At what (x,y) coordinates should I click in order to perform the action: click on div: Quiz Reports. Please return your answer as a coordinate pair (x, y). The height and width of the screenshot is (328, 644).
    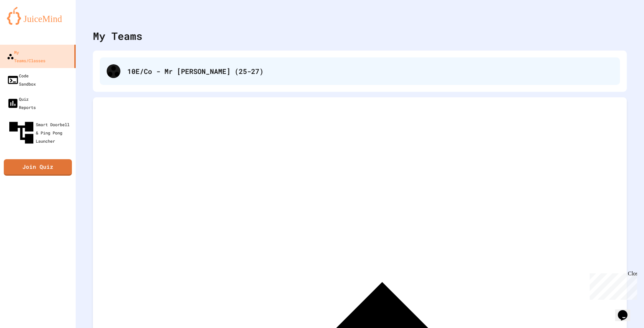
    Looking at the image, I should click on (21, 103).